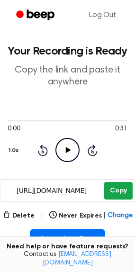 Image resolution: width=135 pixels, height=273 pixels. Describe the element at coordinates (14, 129) in the screenshot. I see `span: 0:00` at that location.